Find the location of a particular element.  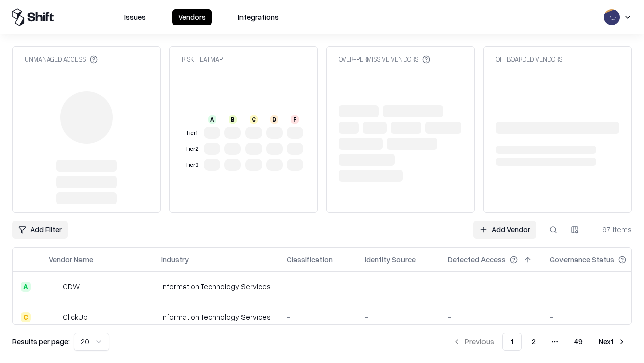

img: ClickUp is located at coordinates (54, 317).